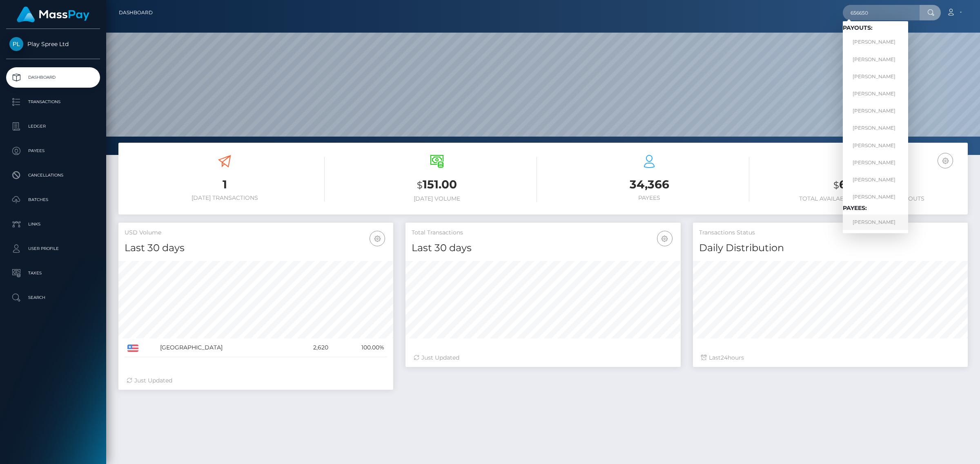  What do you see at coordinates (53, 224) in the screenshot?
I see `a: Links` at bounding box center [53, 224].